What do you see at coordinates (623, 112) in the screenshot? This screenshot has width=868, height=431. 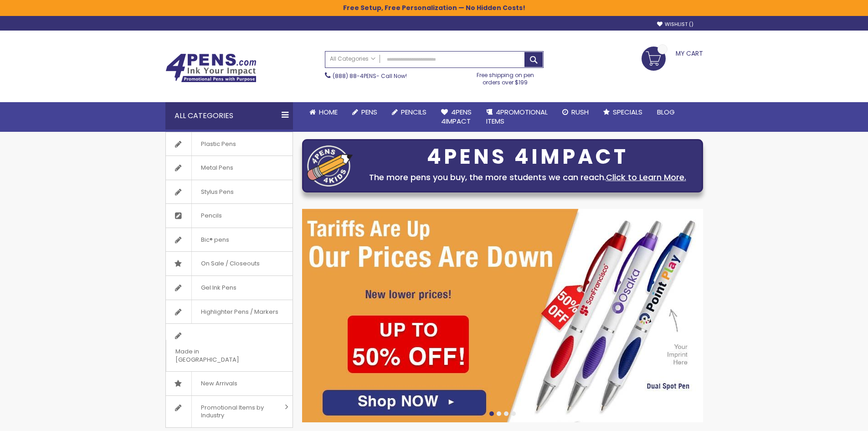 I see `a: Specials` at bounding box center [623, 112].